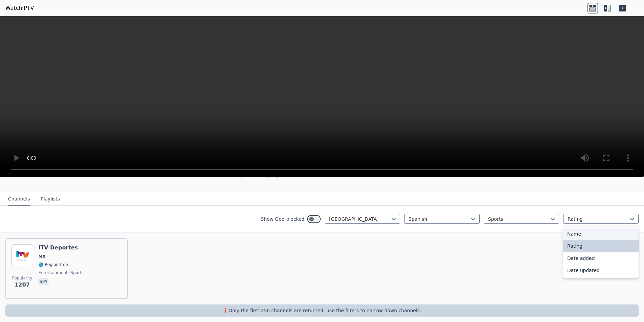  I want to click on a: WatchIPTV, so click(20, 8).